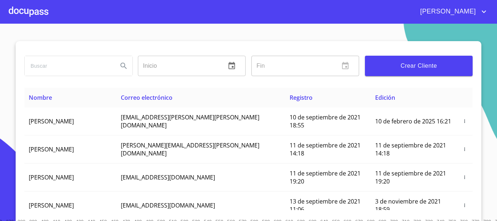  I want to click on span: Registro, so click(301, 98).